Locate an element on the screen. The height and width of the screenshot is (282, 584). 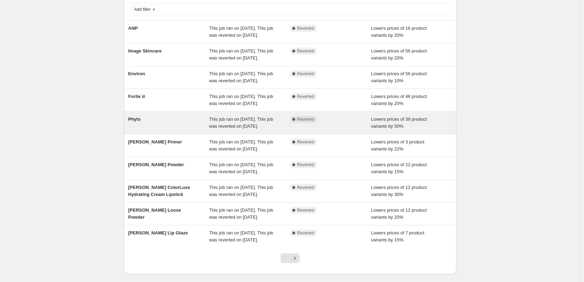
span: Lowers prices of 39 product variants by 50% is located at coordinates (399, 122).